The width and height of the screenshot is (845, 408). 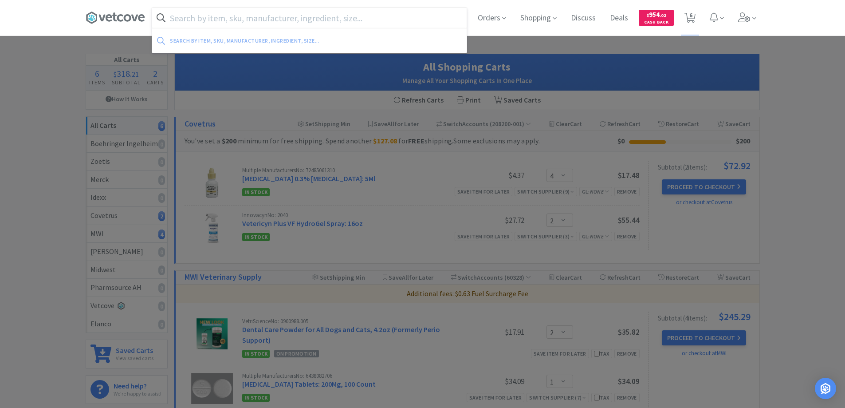 I want to click on div: Search by item, sku, manufacturer, ingredient, size..., so click(x=280, y=40).